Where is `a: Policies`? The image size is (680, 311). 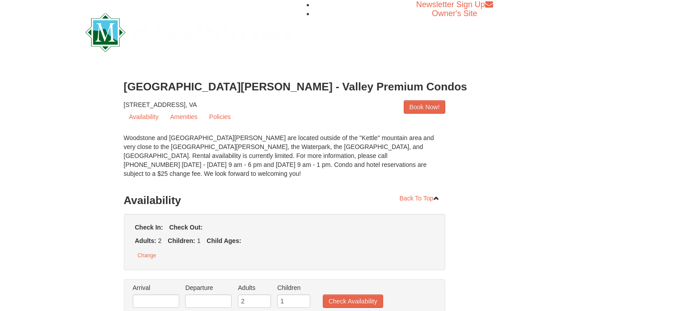
a: Policies is located at coordinates (220, 117).